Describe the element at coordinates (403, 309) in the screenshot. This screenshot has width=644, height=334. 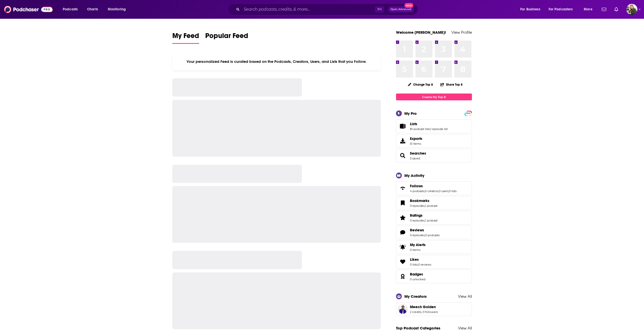
I see `img: Meech Golden` at that location.